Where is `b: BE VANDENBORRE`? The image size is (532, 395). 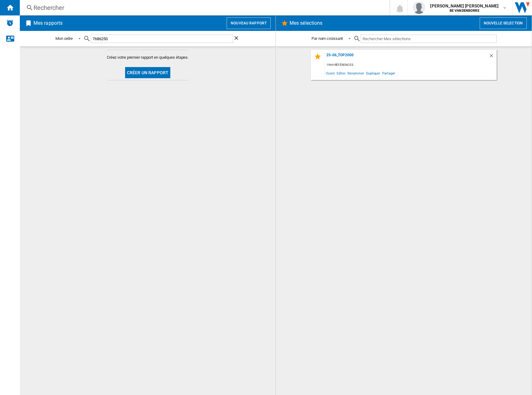
b: BE VANDENBORRE is located at coordinates (465, 10).